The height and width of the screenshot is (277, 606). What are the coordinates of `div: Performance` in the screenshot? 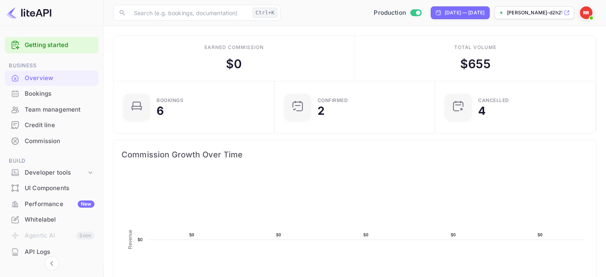 It's located at (59, 204).